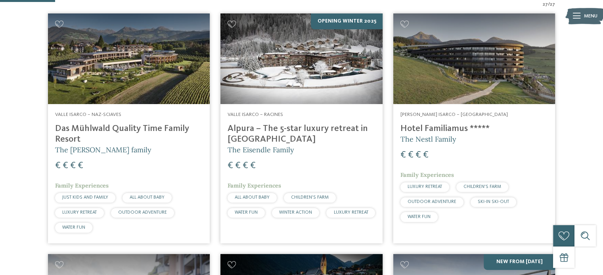 The height and width of the screenshot is (275, 603). What do you see at coordinates (129, 134) in the screenshot?
I see `h4: Das Mühlwald Quality Time Family Resort` at bounding box center [129, 134].